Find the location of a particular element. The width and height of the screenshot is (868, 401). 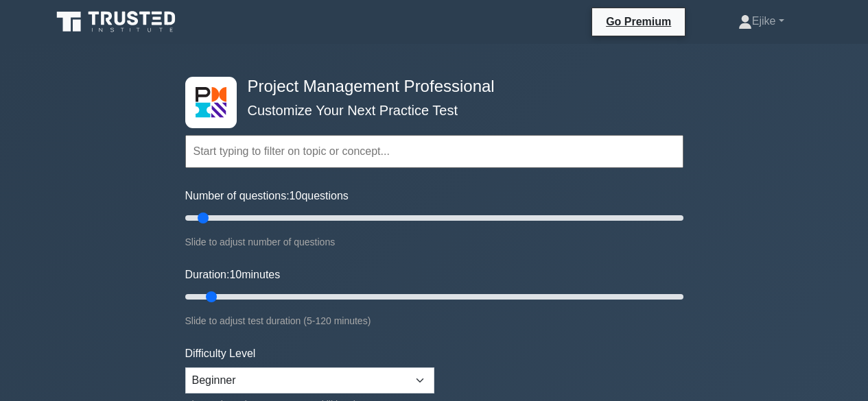

a: Ejike is located at coordinates (761, 22).